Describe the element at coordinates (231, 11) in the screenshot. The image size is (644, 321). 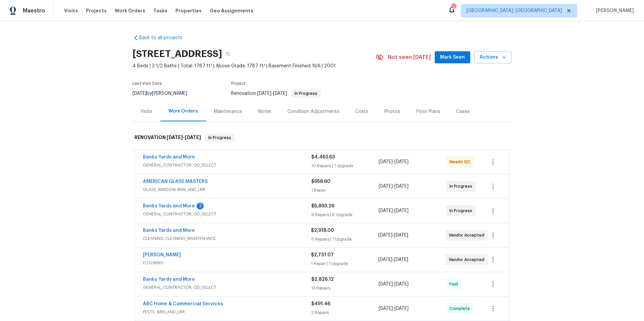
I see `span: Geo Assignments` at that location.